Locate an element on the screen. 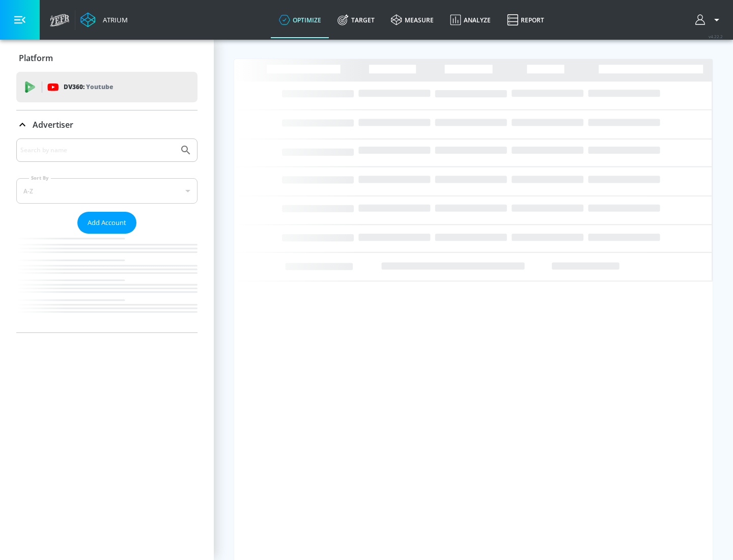 The image size is (733, 560). a: optimize is located at coordinates (299, 20).